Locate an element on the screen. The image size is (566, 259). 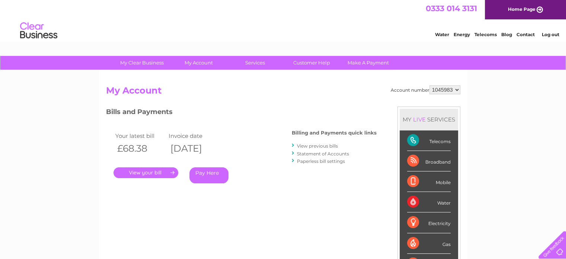
a: Blog is located at coordinates (507, 34).